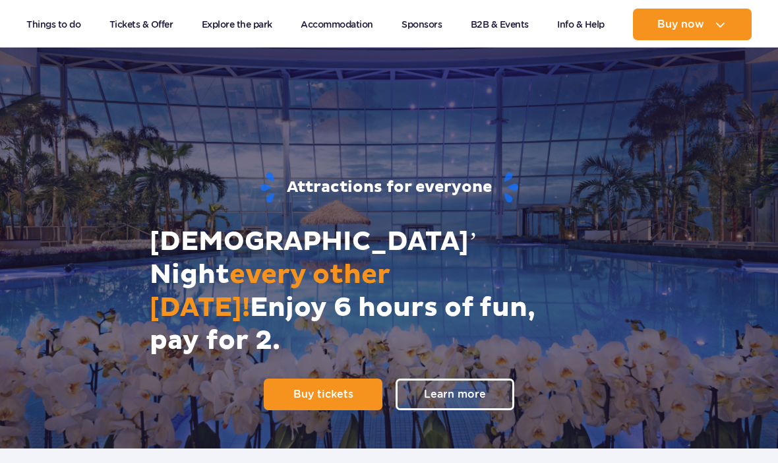 Image resolution: width=778 pixels, height=463 pixels. Describe the element at coordinates (323, 394) in the screenshot. I see `span: Buy tickets` at that location.